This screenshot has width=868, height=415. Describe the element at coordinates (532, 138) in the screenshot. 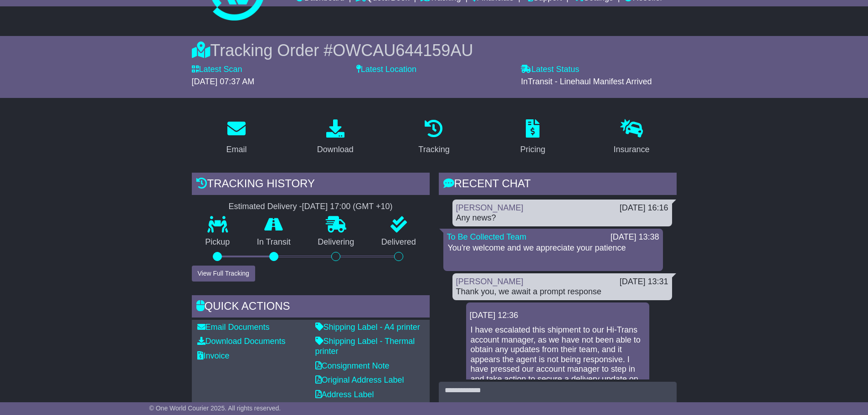

I see `a: Pricing` at that location.